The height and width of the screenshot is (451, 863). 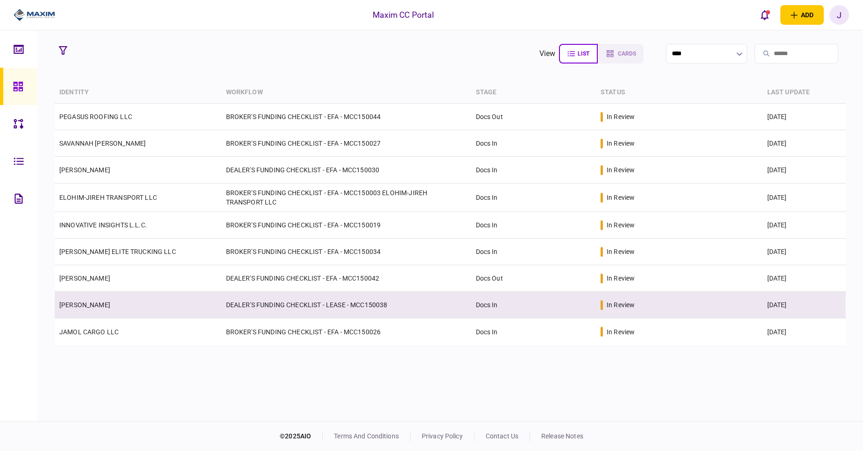 I want to click on a: PEGASUS ROOFING LLC, so click(x=96, y=117).